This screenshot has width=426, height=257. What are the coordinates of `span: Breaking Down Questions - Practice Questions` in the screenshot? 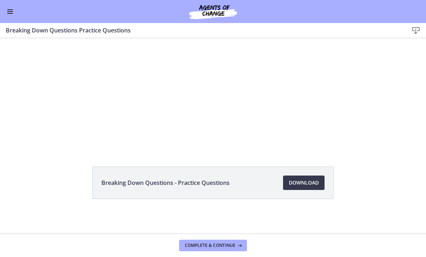 It's located at (165, 183).